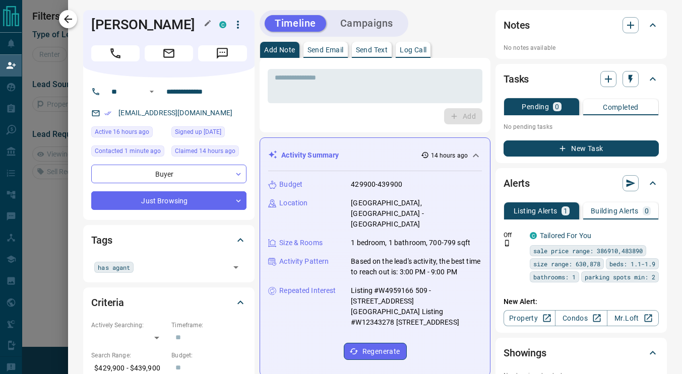 The image size is (682, 374). I want to click on h2: Alerts, so click(517, 183).